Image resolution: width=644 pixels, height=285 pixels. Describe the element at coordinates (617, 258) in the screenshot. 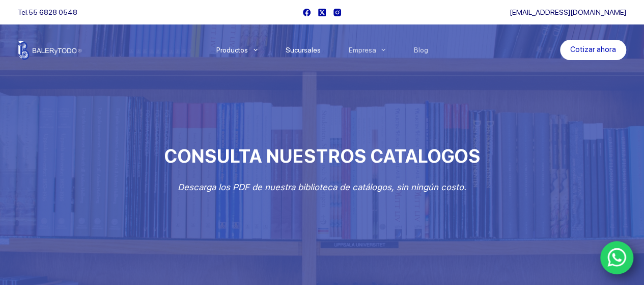

I see `a: WhatsApp` at that location.